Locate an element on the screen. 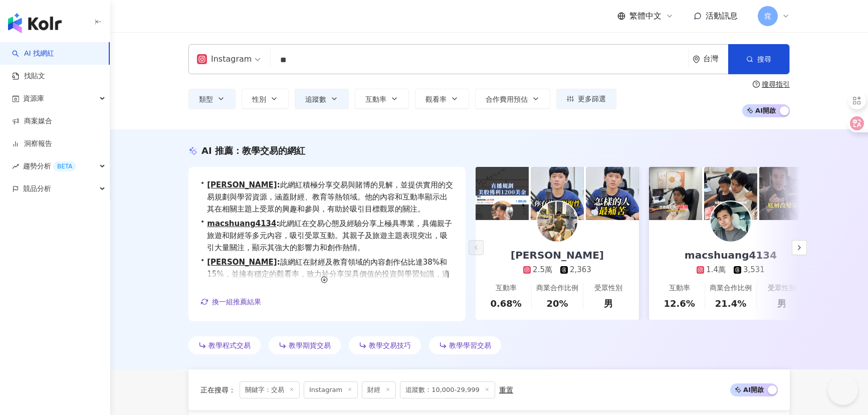 The width and height of the screenshot is (868, 415). button: 更多篩選 is located at coordinates (586, 99).